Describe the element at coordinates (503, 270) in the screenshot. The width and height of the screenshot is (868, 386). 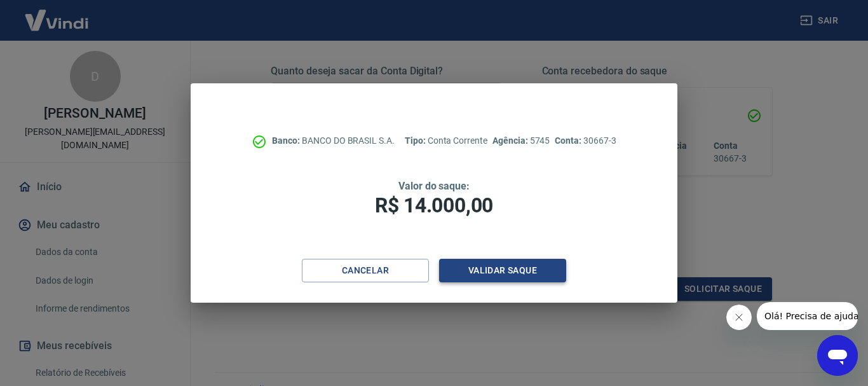
I see `button: Validar saque` at that location.